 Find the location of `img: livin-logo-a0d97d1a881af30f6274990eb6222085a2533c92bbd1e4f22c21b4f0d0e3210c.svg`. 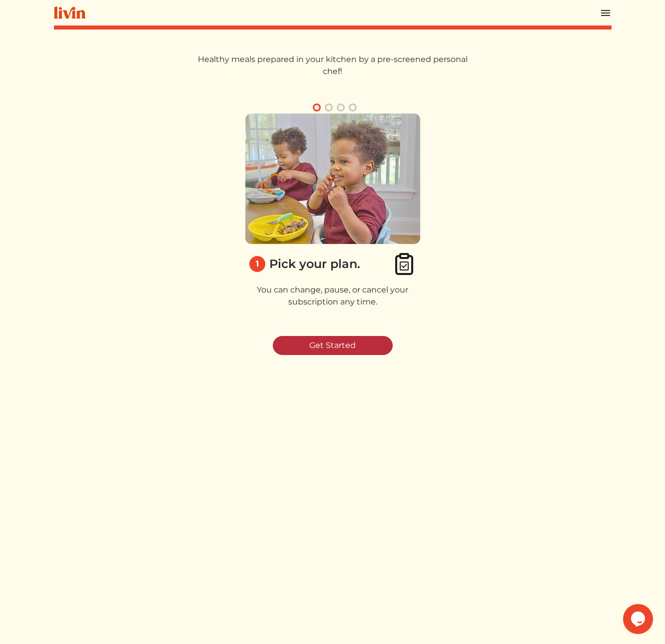

img: livin-logo-a0d97d1a881af30f6274990eb6222085a2533c92bbd1e4f22c21b4f0d0e3210c.svg is located at coordinates (69, 12).